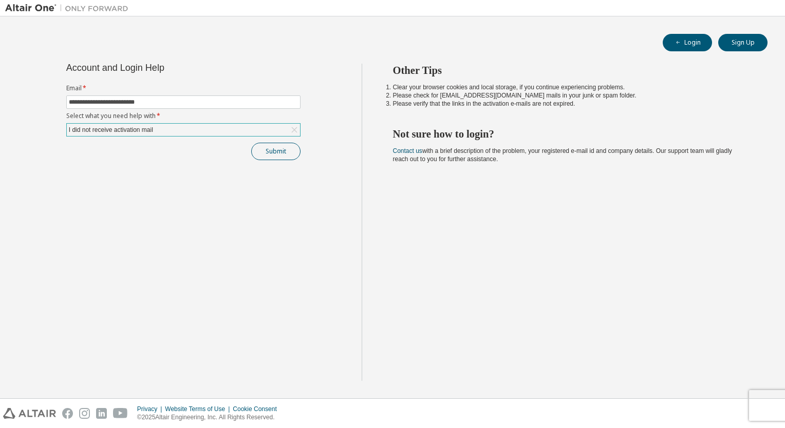 The image size is (785, 428). I want to click on img: facebook.svg, so click(67, 413).